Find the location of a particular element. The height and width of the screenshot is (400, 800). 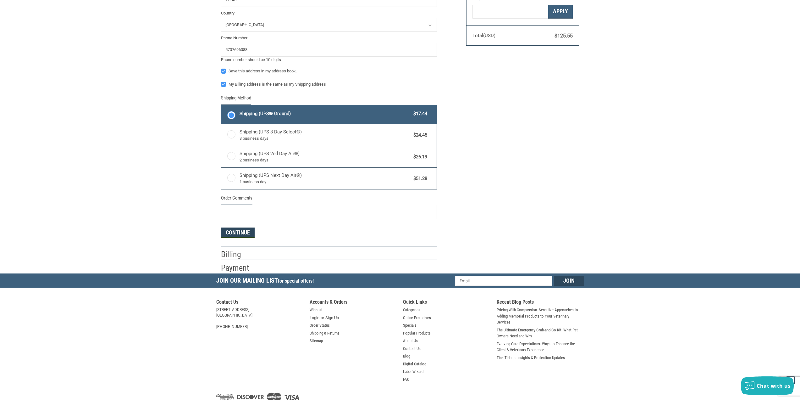

a: FAQ is located at coordinates (406, 379).